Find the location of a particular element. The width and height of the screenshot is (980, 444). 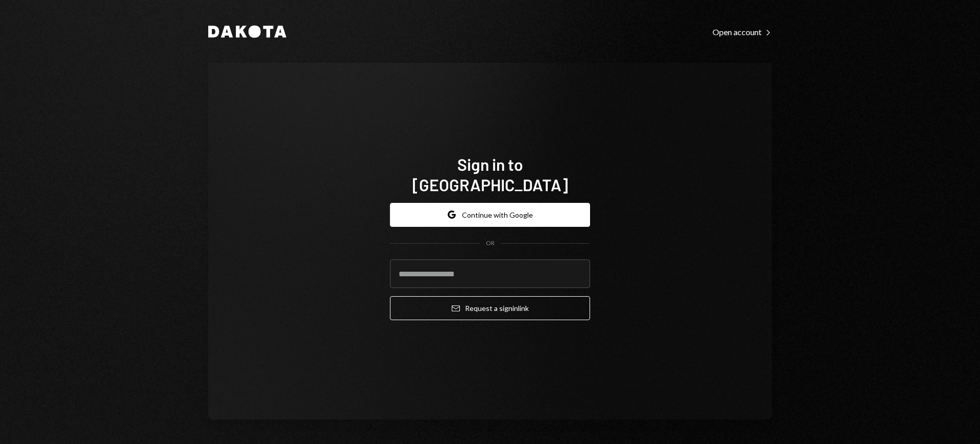

button: Continue with Google is located at coordinates (490, 214).